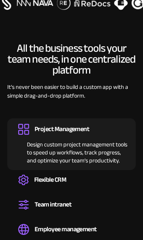  What do you see at coordinates (53, 205) in the screenshot?
I see `div: Team intranet` at bounding box center [53, 205].